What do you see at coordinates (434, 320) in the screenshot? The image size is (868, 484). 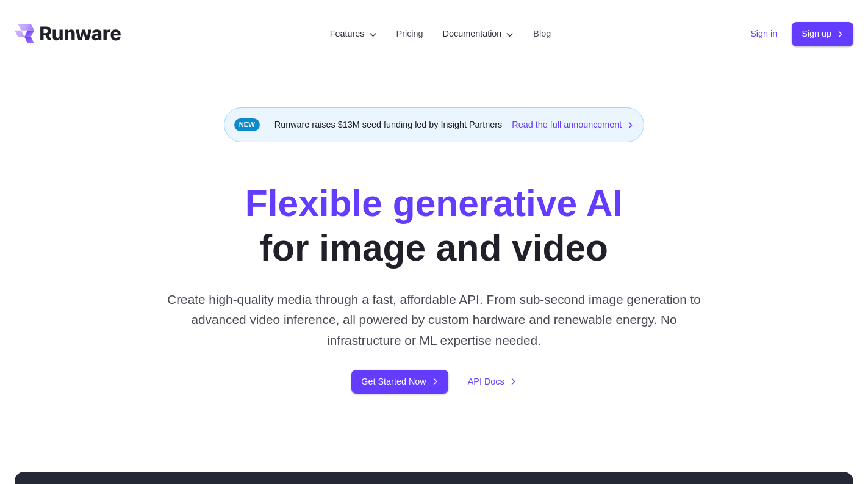 I see `p: Create high-quality media through a fast, affordable API. From sub-second image generation to adv...` at bounding box center [434, 320].